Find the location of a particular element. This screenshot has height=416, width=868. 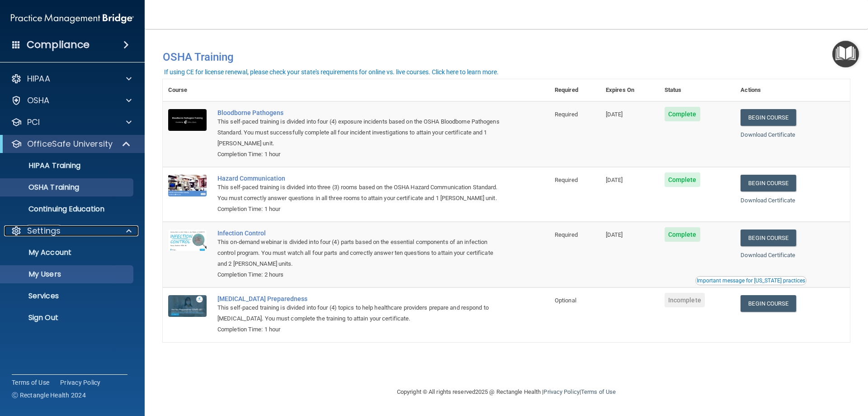

p: My Users is located at coordinates (67, 274).